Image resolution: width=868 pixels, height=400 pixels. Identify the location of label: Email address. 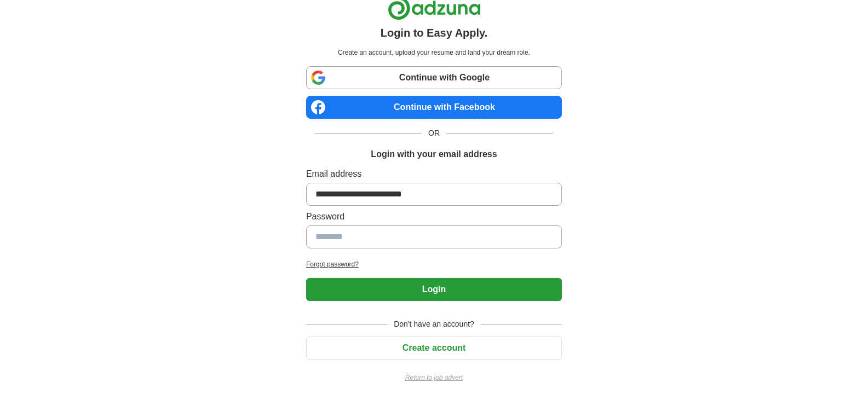
(433, 174).